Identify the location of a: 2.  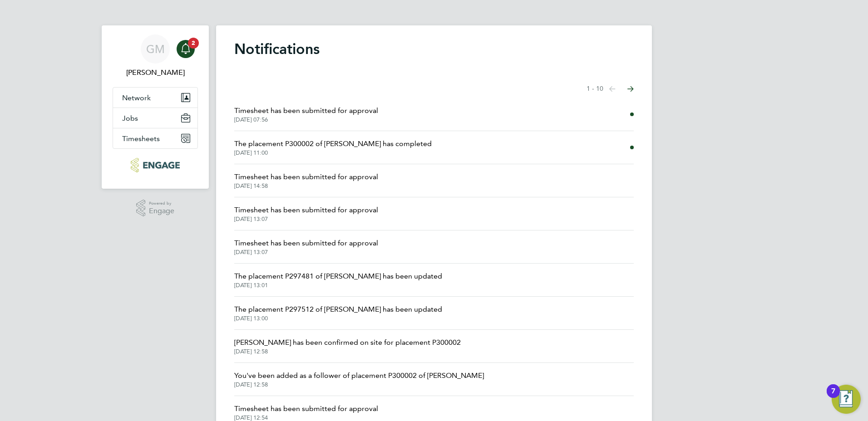
(186, 49).